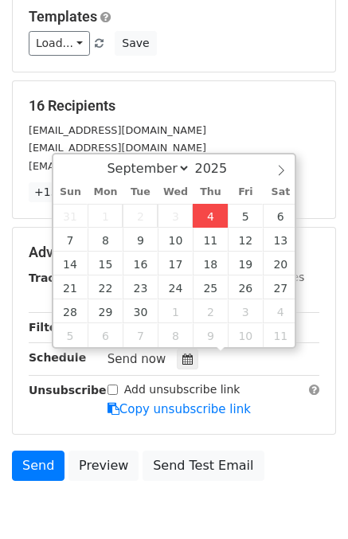 The image size is (348, 539). What do you see at coordinates (175, 287) in the screenshot?
I see `span: September 24, 2025` at bounding box center [175, 287].